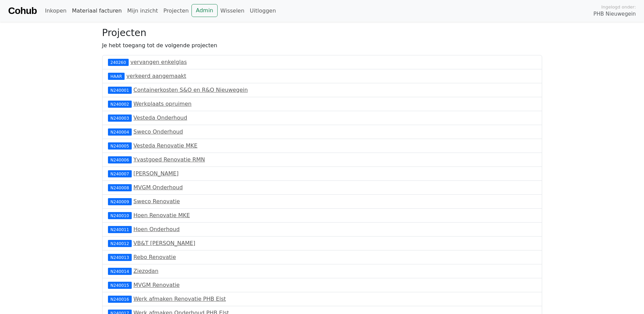 This screenshot has height=314, width=644. What do you see at coordinates (190, 90) in the screenshot?
I see `a: Containerkosten S&O en R&O Nieuwegein` at bounding box center [190, 90].